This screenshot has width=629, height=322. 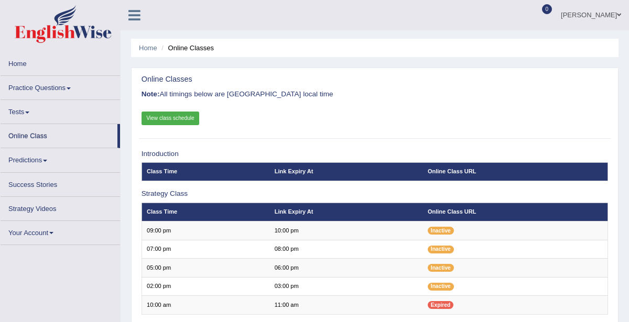 I want to click on span: Expired, so click(x=440, y=305).